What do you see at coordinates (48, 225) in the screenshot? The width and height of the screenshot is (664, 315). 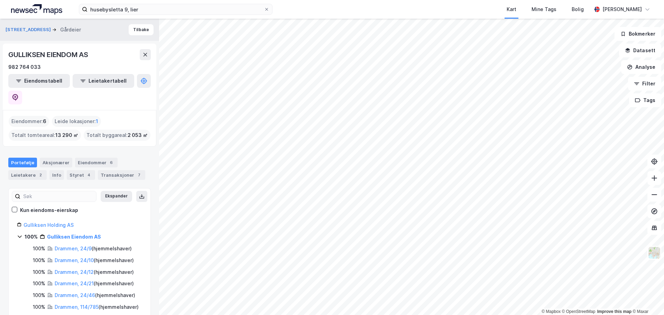 I see `a: Gulliksen Holding AS` at bounding box center [48, 225].